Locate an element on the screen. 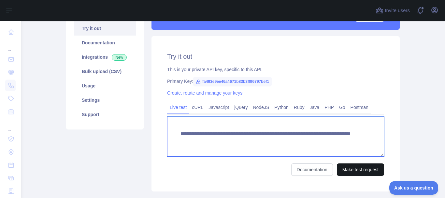  span: Invite users is located at coordinates (397, 10).